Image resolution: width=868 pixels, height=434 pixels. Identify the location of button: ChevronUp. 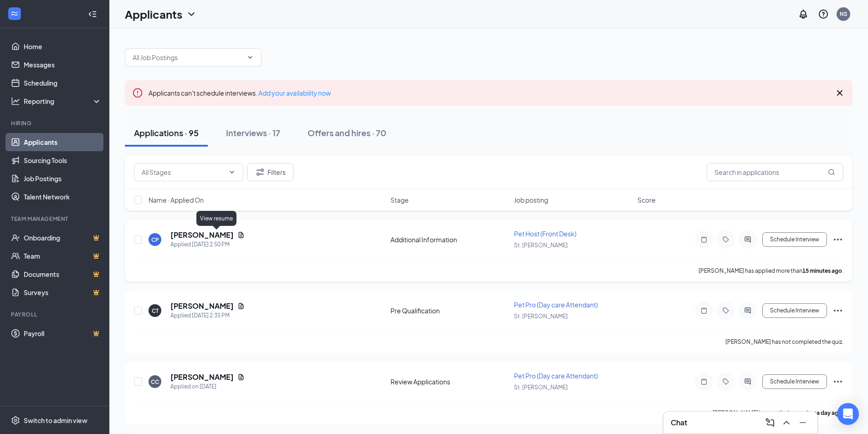
(786, 423).